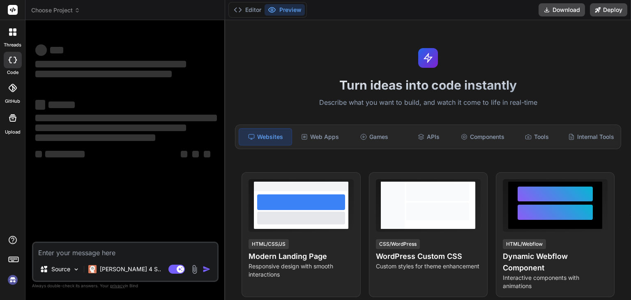  What do you see at coordinates (524, 244) in the screenshot?
I see `div: HTML/Webflow` at bounding box center [524, 244].